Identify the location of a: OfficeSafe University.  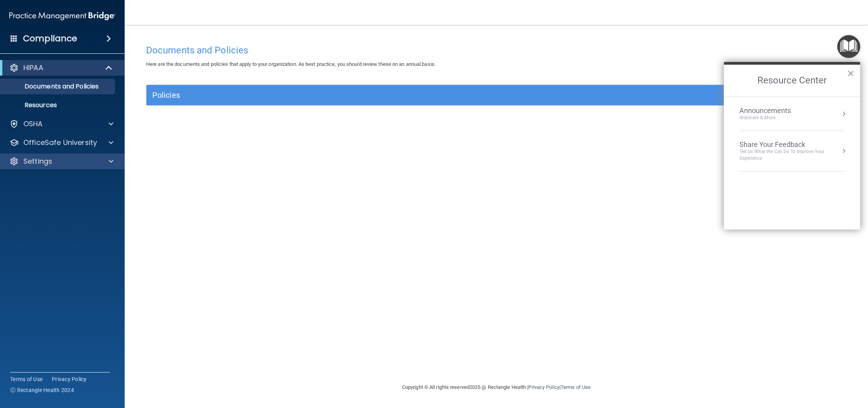
(61, 143).